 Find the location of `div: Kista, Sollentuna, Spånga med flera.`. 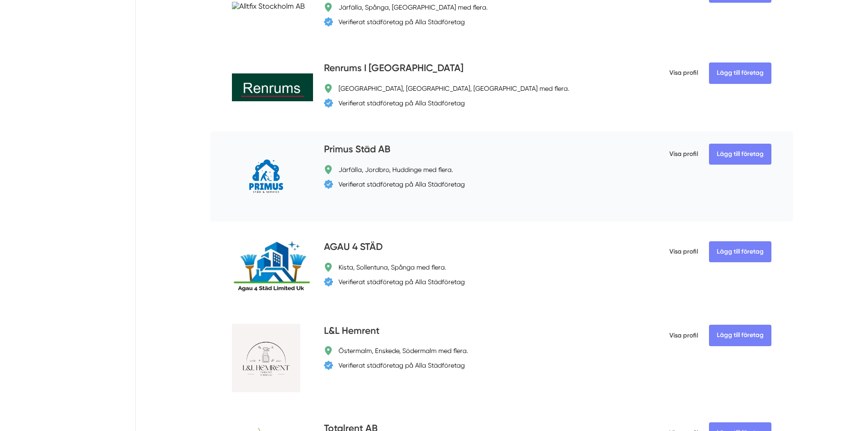

div: Kista, Sollentuna, Spånga med flera. is located at coordinates (392, 267).